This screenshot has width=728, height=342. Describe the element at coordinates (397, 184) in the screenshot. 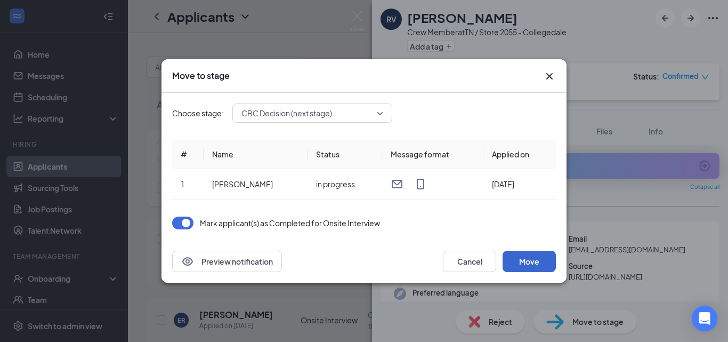

I see `svg: Email` at that location.